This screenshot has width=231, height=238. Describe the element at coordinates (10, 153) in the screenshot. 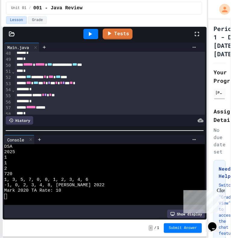

I see `span: 2025` at that location.